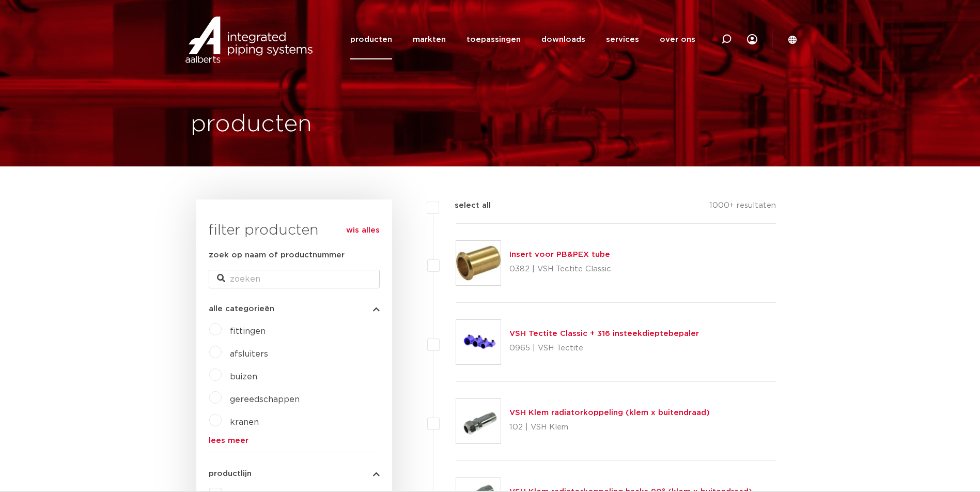 The image size is (980, 492). Describe the element at coordinates (247, 332) in the screenshot. I see `span: fittingen` at that location.